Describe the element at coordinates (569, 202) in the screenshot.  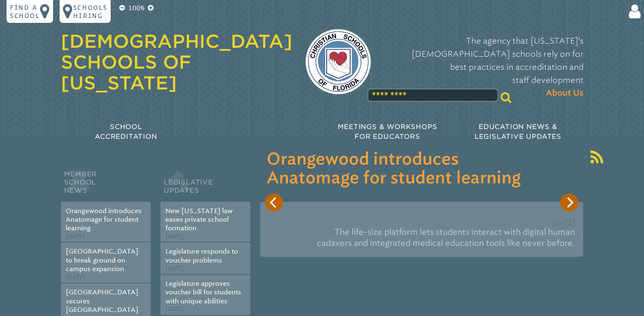
I see `button: Next` at that location.